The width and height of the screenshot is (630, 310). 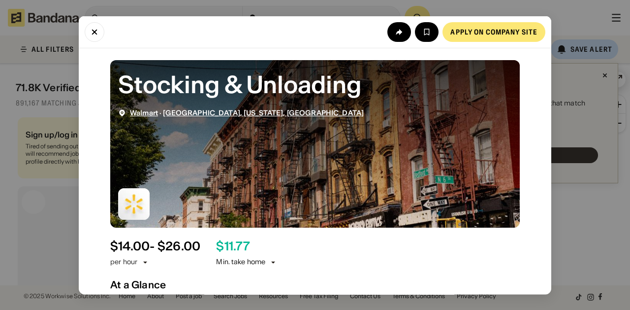 I want to click on div: Min. take home, so click(x=247, y=262).